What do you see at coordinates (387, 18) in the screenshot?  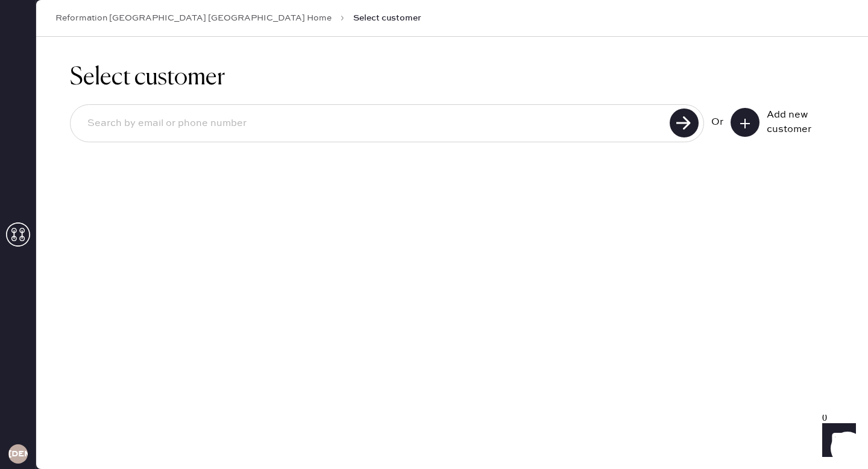 I see `span: Select customer` at bounding box center [387, 18].